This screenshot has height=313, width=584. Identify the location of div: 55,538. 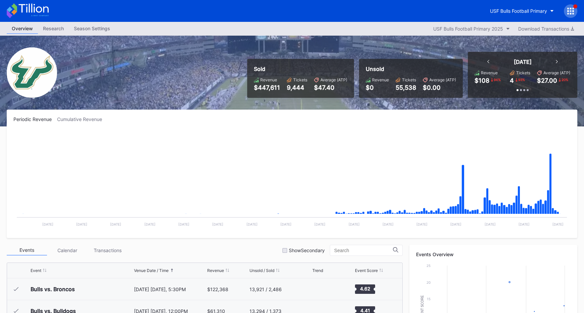
(406, 87).